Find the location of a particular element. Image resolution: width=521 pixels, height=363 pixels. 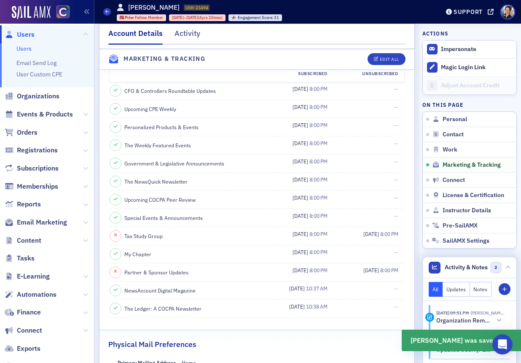

div: Magic Login Link is located at coordinates (477, 68).